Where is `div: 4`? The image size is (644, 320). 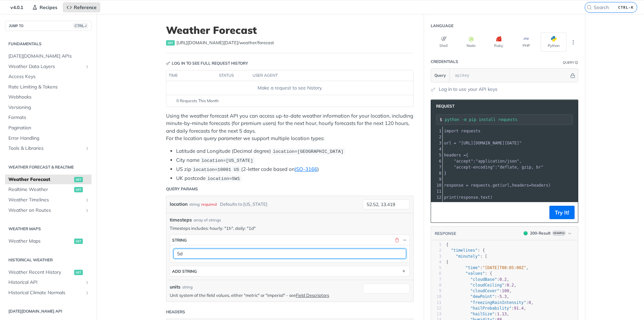 div: 4 is located at coordinates (436, 262).